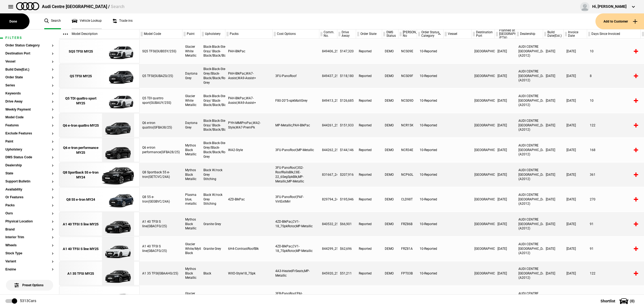 This screenshot has width=644, height=308. I want to click on button: Dealership, so click(30, 166).